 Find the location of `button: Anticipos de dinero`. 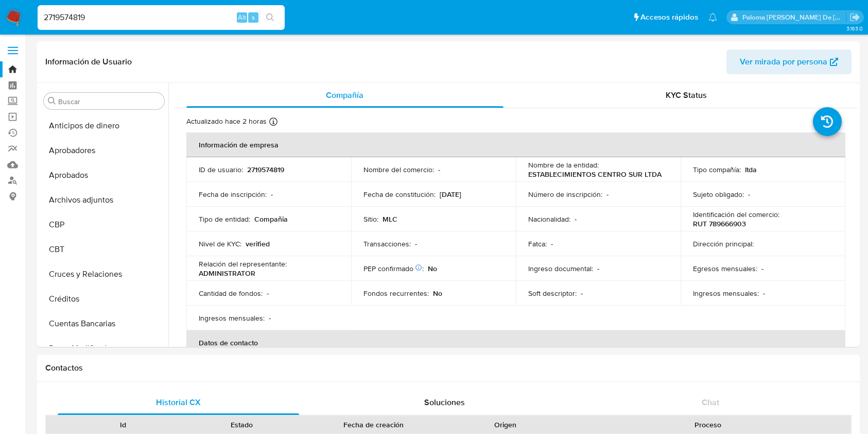

button: Anticipos de dinero is located at coordinates (104, 126).